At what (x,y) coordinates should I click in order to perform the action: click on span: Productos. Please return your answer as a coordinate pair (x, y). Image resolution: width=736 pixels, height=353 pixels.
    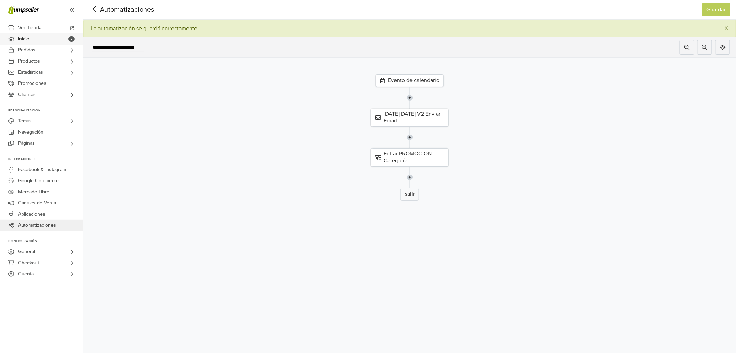
    Looking at the image, I should click on (29, 61).